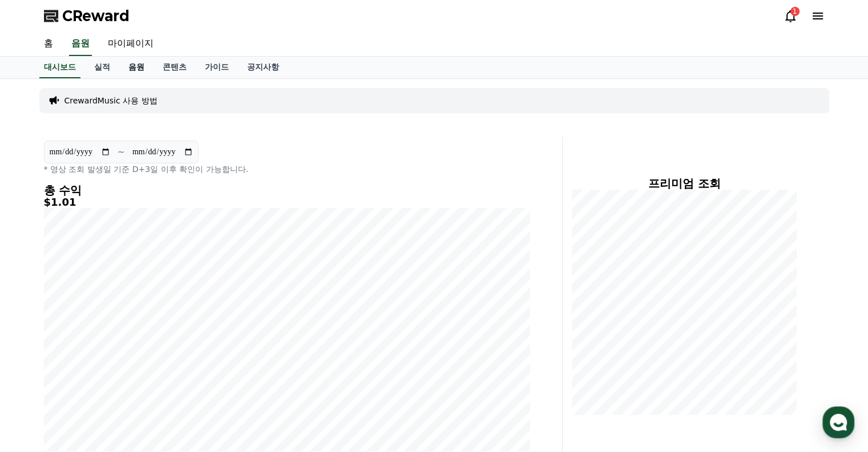 This screenshot has width=868, height=452. Describe the element at coordinates (263, 67) in the screenshot. I see `a: 공지사항` at that location.